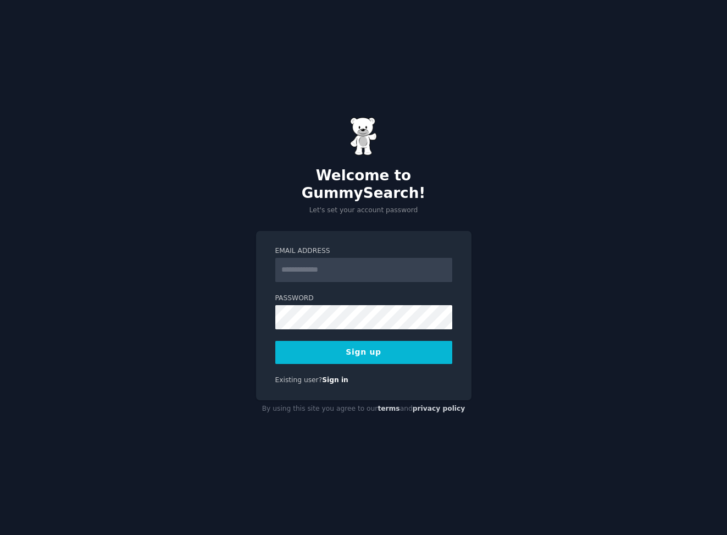  What do you see at coordinates (364, 298) in the screenshot?
I see `label: Password` at bounding box center [364, 298].